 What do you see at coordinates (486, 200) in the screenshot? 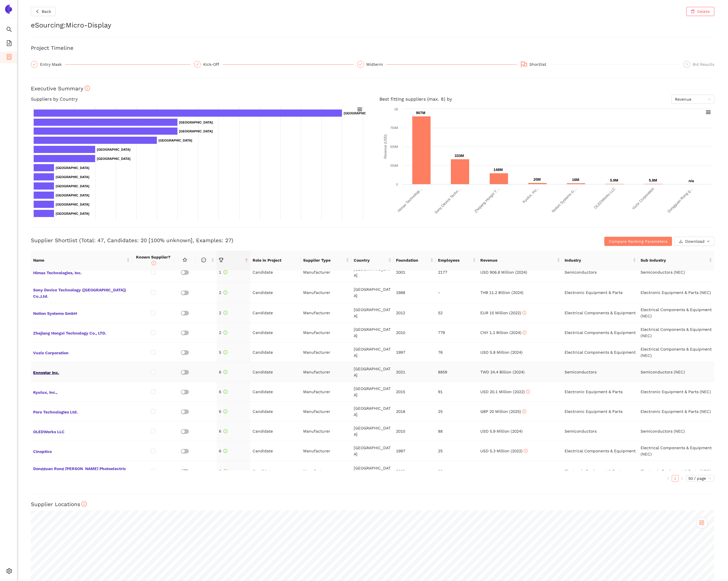
I see `text: Zhejiang Hongxi T…` at bounding box center [486, 200].